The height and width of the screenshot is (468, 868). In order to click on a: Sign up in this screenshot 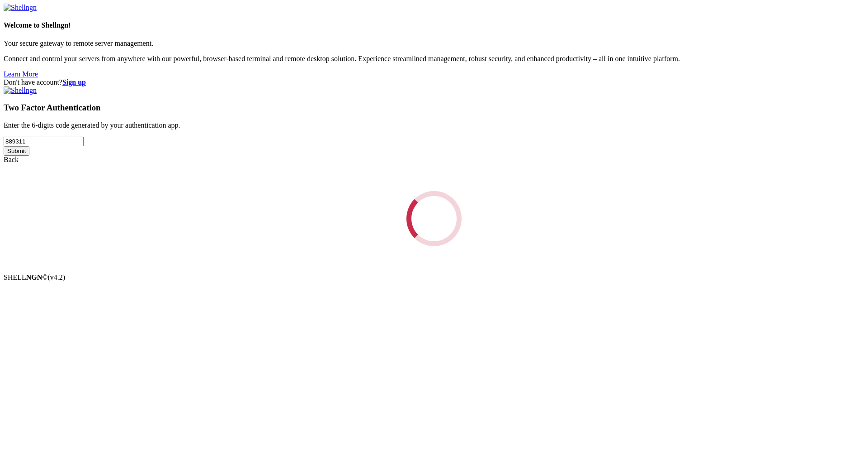, I will do `click(74, 82)`.